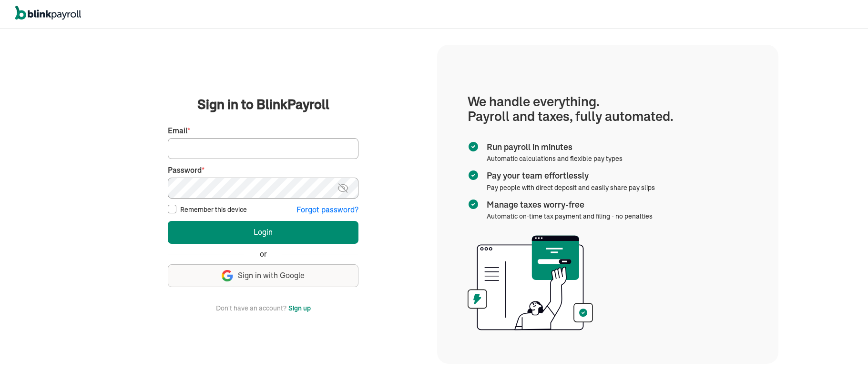  What do you see at coordinates (48, 13) in the screenshot?
I see `img: logo` at bounding box center [48, 13].